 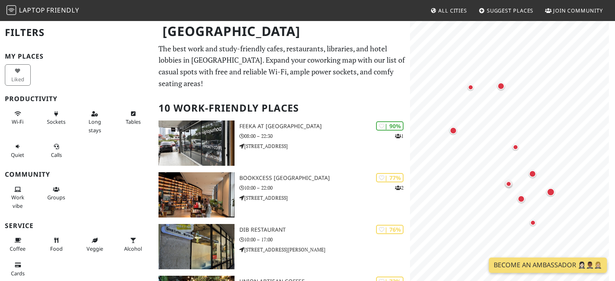 What do you see at coordinates (77, 99) in the screenshot?
I see `h3: Productivity` at bounding box center [77, 99].